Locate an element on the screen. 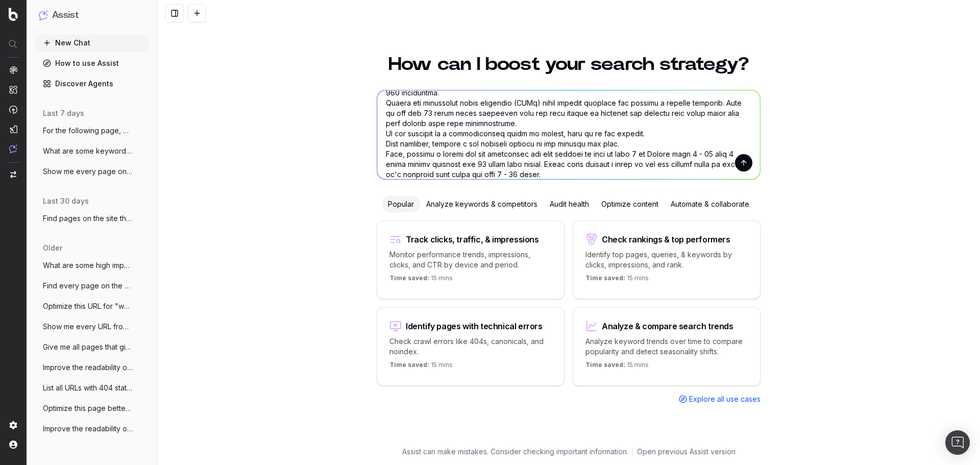 Image resolution: width=980 pixels, height=465 pixels. a: Open previous Assist version is located at coordinates (686, 452).